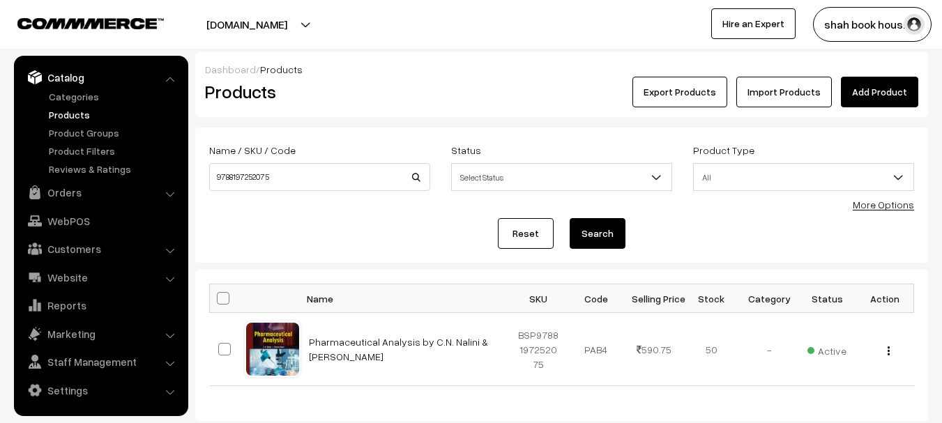 This screenshot has width=942, height=423. I want to click on button: shah book hous…, so click(872, 24).